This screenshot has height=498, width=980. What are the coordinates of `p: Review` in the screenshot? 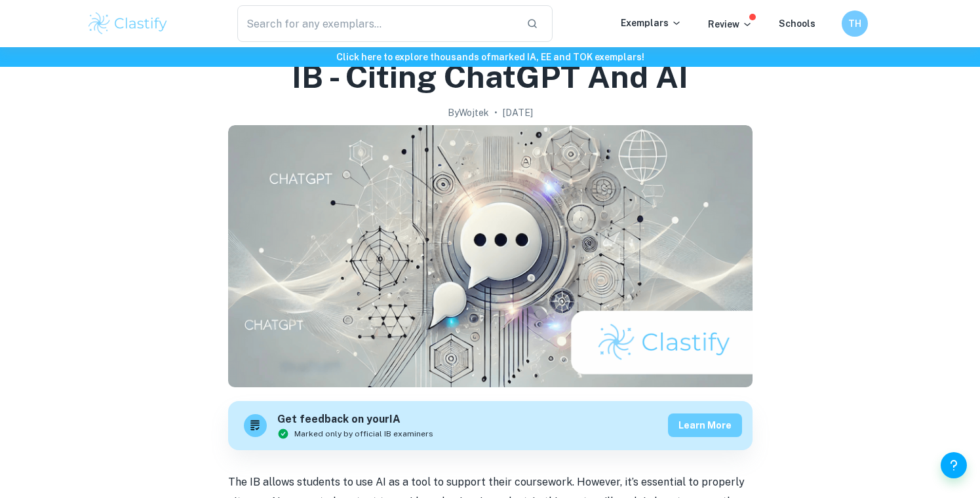 It's located at (730, 24).